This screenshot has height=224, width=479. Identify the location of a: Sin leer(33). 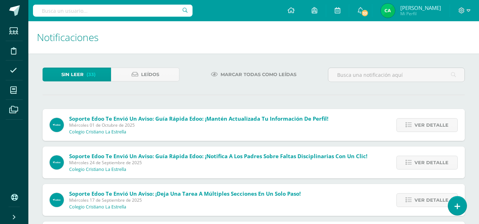
(77, 74).